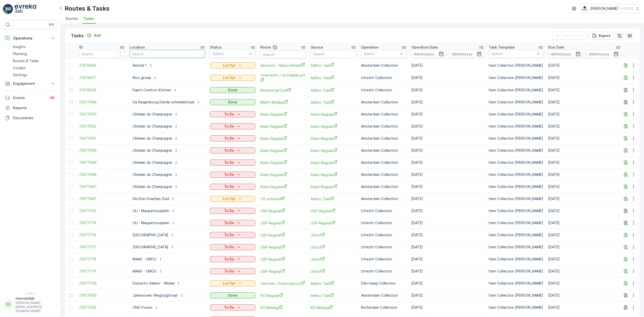 This screenshot has height=317, width=644. I want to click on a: Insights, so click(34, 47).